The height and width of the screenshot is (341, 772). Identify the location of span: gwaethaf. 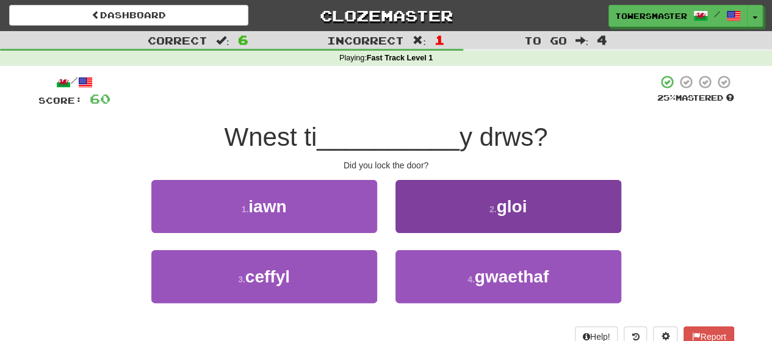
(511, 276).